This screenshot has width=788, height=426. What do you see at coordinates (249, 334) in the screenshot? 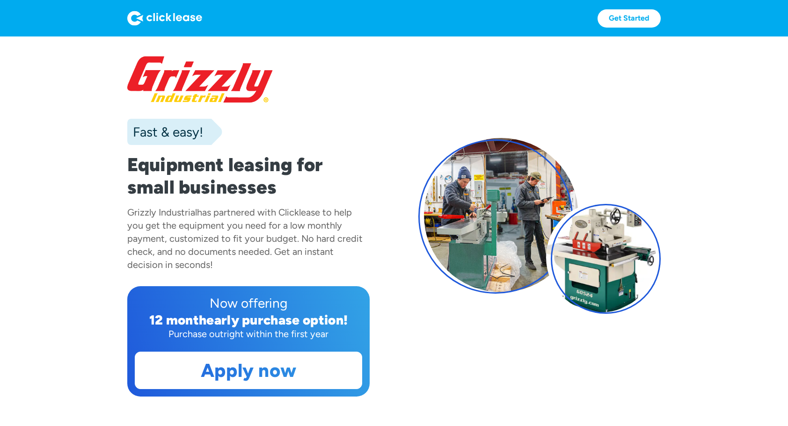
I see `div: Purchase outright within the first year` at bounding box center [249, 334].